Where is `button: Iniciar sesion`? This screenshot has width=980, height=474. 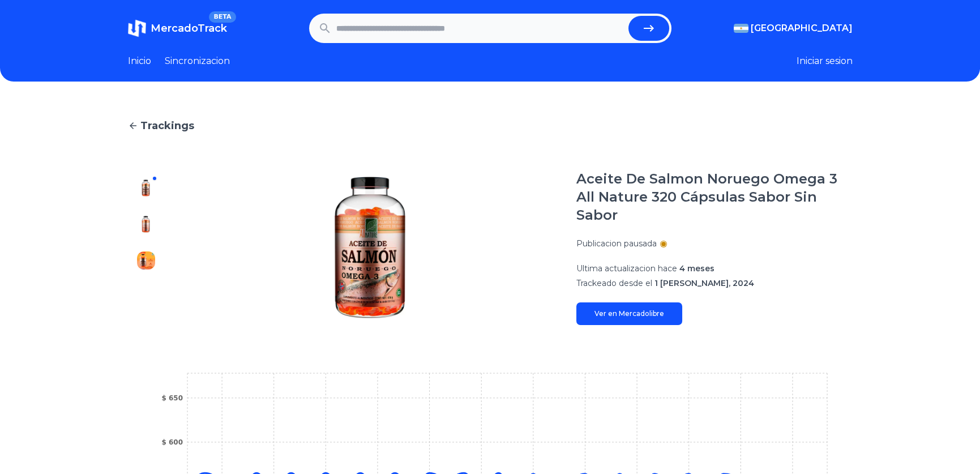
button: Iniciar sesion is located at coordinates (825, 61).